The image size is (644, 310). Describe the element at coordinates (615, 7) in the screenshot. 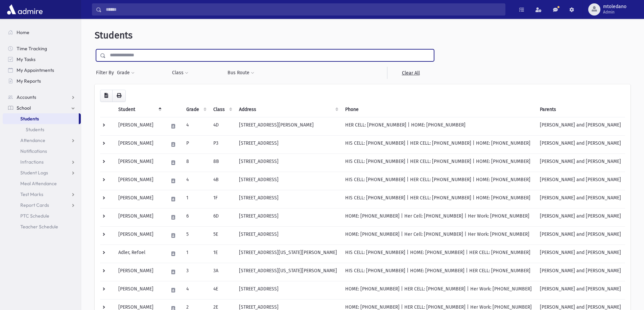

I see `span: mtoledano` at that location.